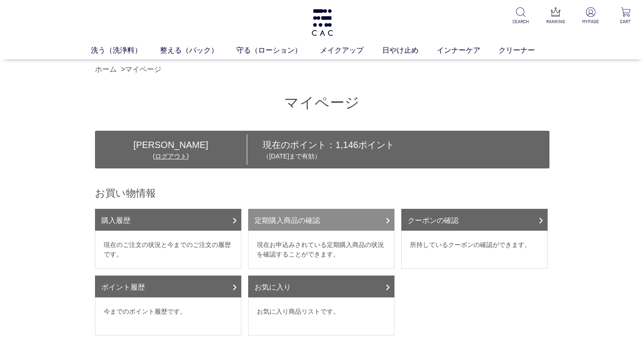  I want to click on a: 購入履歴, so click(168, 219).